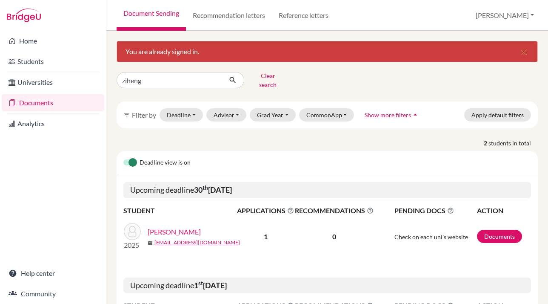 The width and height of the screenshot is (548, 304). What do you see at coordinates (132, 231) in the screenshot?
I see `img: Deng, Ziheng` at bounding box center [132, 231].